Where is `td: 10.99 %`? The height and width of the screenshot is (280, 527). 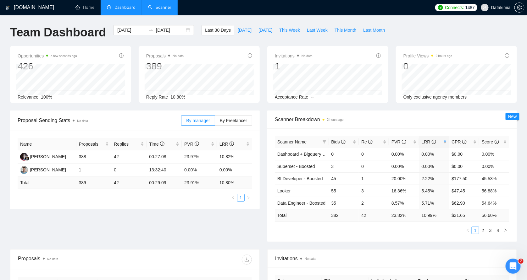 td: 10.99 % is located at coordinates (434, 215).